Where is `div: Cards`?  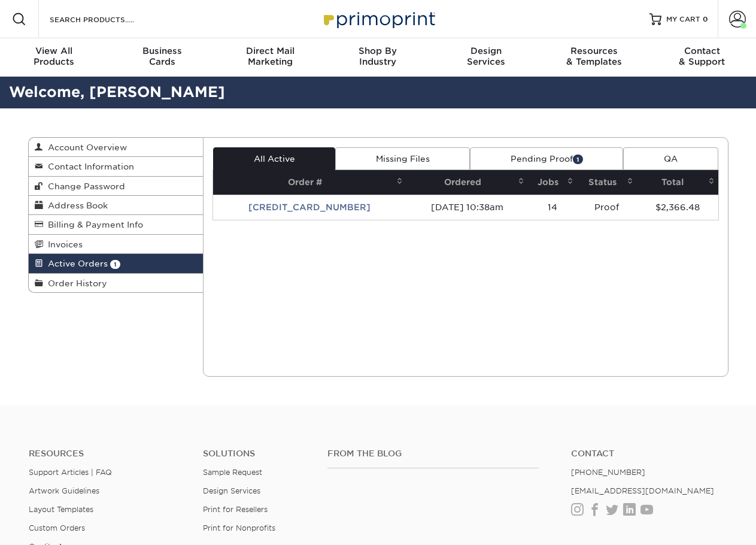
div: Cards is located at coordinates (161, 56).